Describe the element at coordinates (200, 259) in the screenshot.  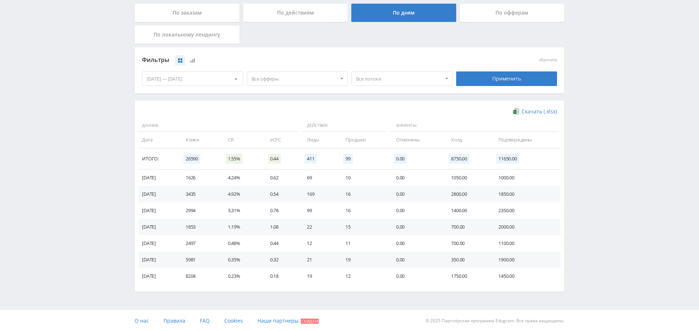
I see `td: 5981` at that location.